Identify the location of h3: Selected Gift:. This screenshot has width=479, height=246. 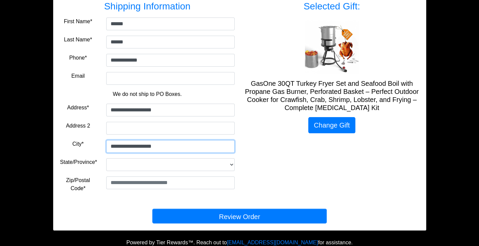
(332, 6).